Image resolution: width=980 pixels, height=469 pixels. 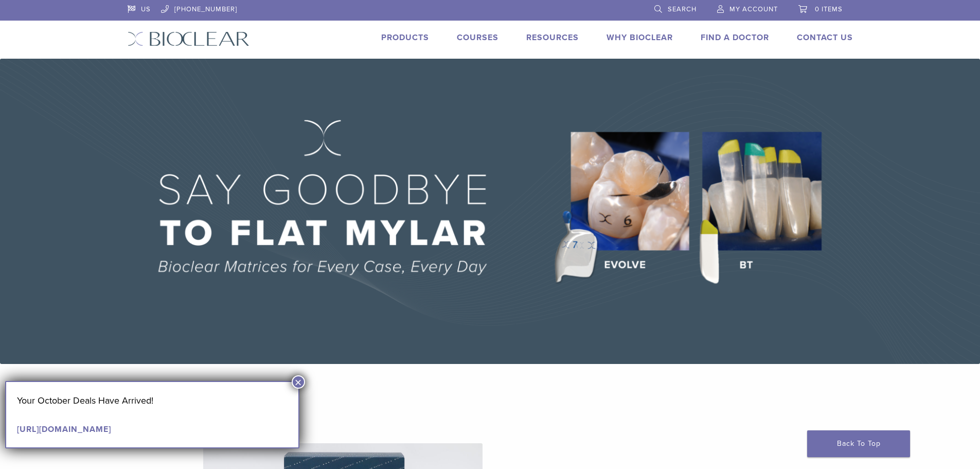 I want to click on p: Your October Deals Have Arrived!, so click(x=152, y=400).